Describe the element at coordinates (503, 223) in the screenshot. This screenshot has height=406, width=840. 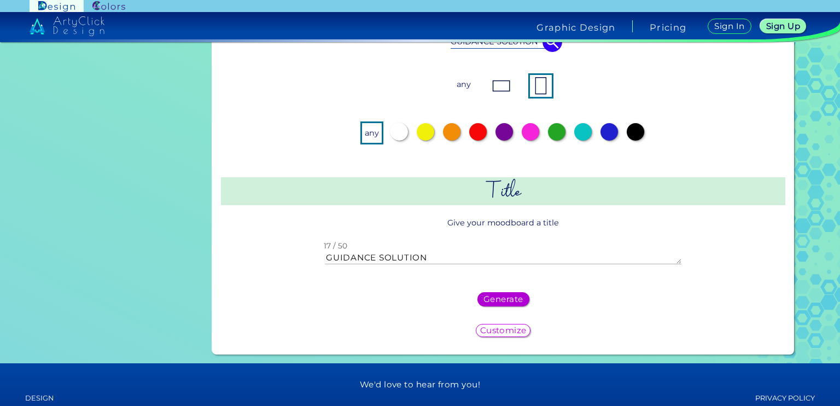
I see `p: Give your moodboard a title` at that location.